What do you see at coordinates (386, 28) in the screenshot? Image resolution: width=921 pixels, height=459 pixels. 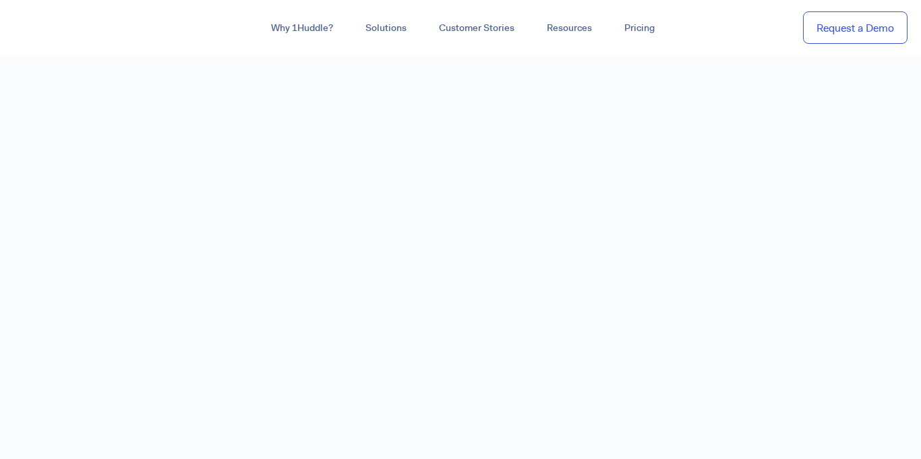 I see `a: Solutions` at bounding box center [386, 28].